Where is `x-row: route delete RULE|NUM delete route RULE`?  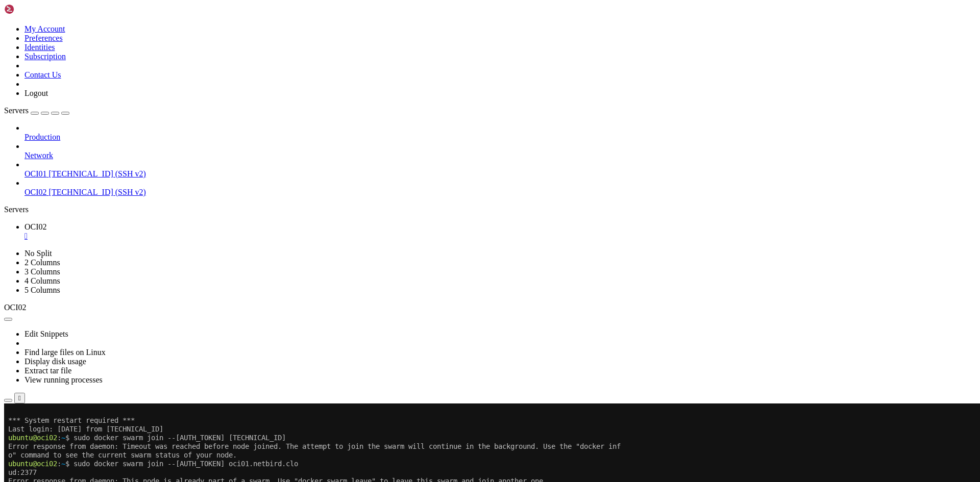
x-row: route delete RULE|NUM delete route RULE is located at coordinates (426, 407).